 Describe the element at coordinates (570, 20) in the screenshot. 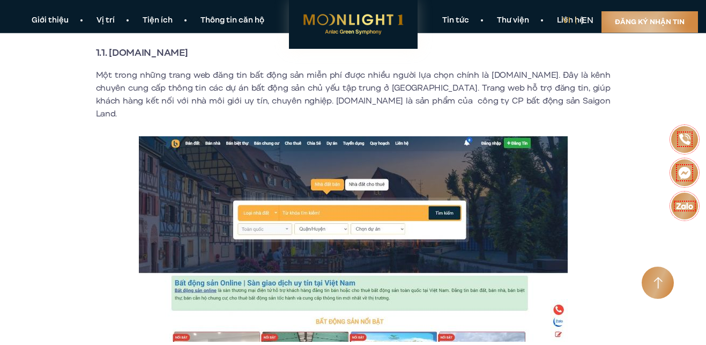

I see `a: Liên hệ` at that location.